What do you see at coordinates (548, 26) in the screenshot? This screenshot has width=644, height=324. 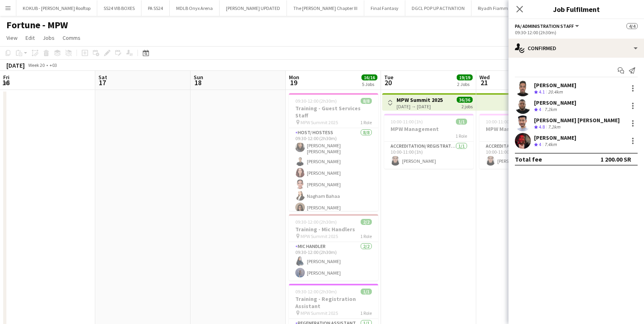 I see `button: PA/ Administration Staff` at bounding box center [548, 26].